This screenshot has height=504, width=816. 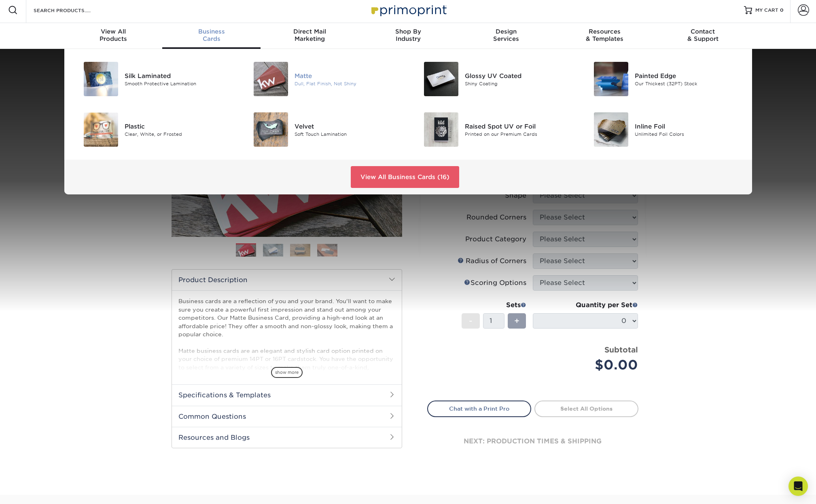 I want to click on a: Raised Spot UV or Foil Business Cards Raised Spot UV or Foil Printed on our Premium Cards, so click(x=493, y=129).